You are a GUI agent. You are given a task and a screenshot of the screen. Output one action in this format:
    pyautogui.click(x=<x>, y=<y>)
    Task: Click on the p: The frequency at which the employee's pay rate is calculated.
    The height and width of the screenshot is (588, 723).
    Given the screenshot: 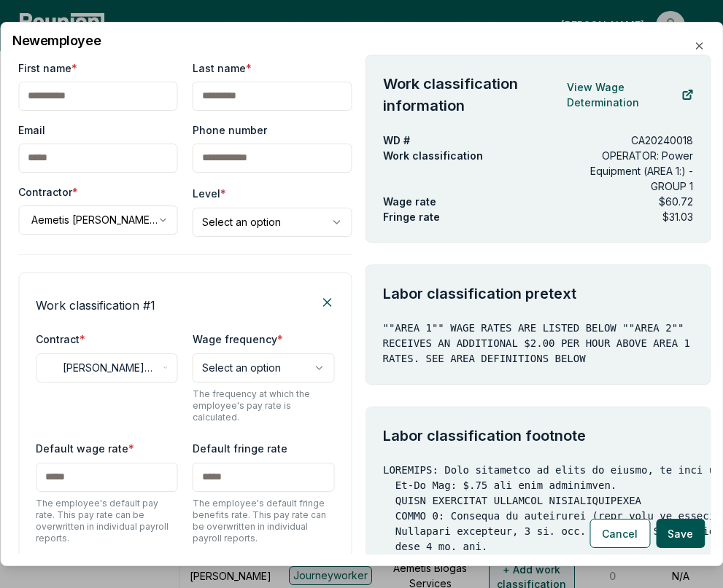 What is the action you would take?
    pyautogui.click(x=263, y=406)
    